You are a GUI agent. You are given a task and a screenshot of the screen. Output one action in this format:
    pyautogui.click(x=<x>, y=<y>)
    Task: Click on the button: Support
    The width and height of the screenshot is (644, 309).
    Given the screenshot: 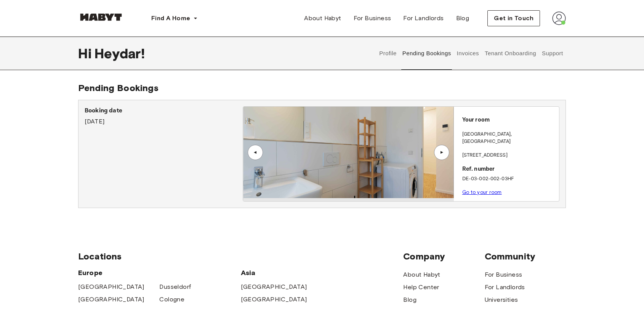 What is the action you would take?
    pyautogui.click(x=552, y=53)
    